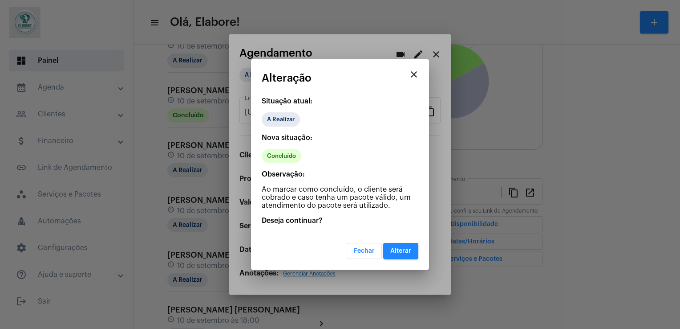  What do you see at coordinates (340, 138) in the screenshot?
I see `p: Nova situação:` at bounding box center [340, 138].